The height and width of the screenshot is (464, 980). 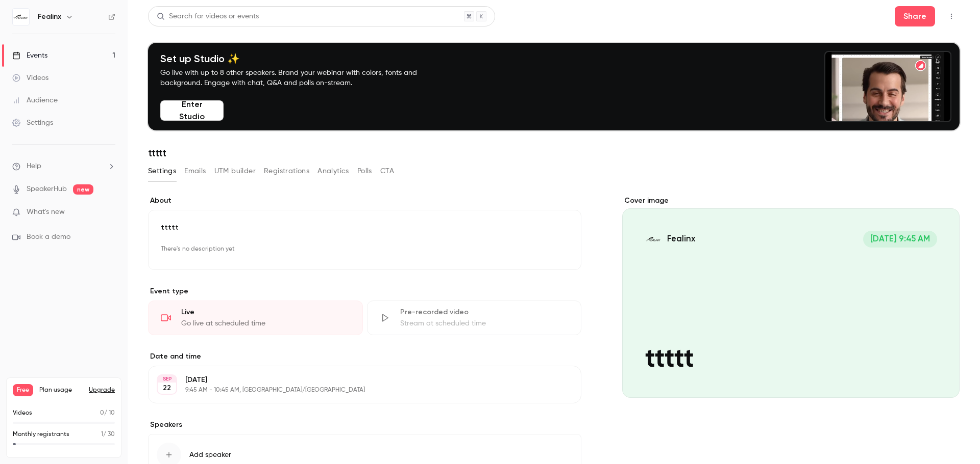 I want to click on button: Upgrade, so click(x=102, y=391).